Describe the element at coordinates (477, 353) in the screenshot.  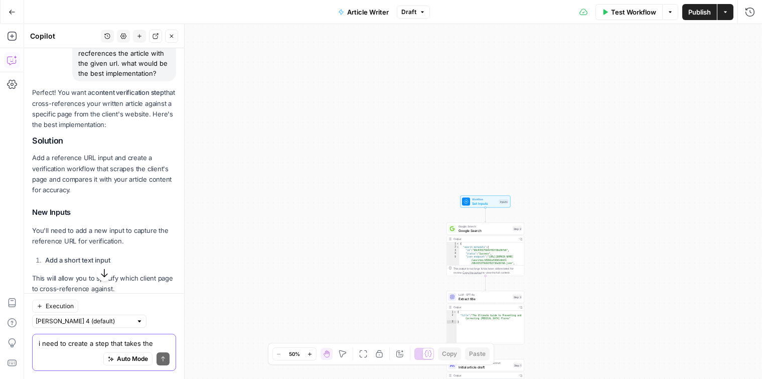
I see `span: Paste` at that location.